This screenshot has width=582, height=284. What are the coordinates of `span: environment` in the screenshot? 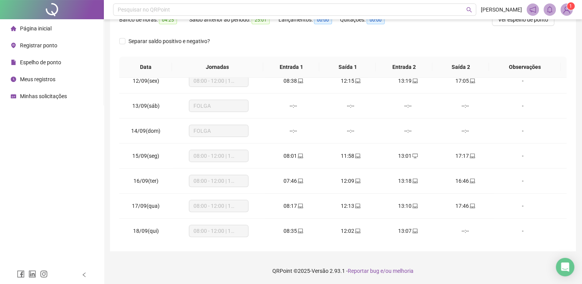 It's located at (13, 45).